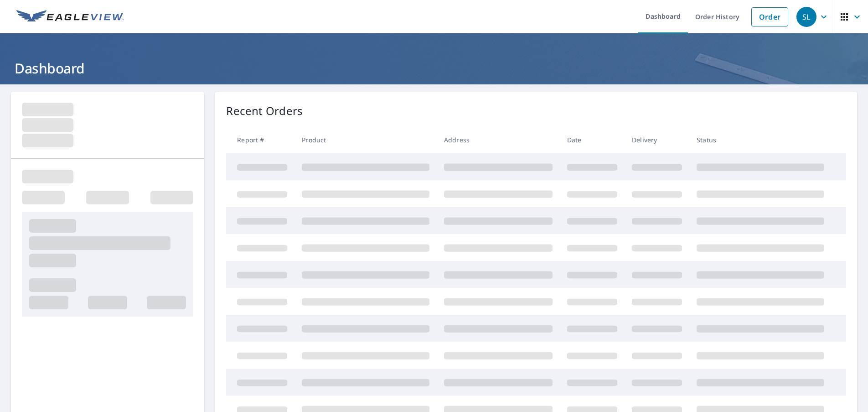 The width and height of the screenshot is (868, 412). I want to click on th: Report #, so click(260, 140).